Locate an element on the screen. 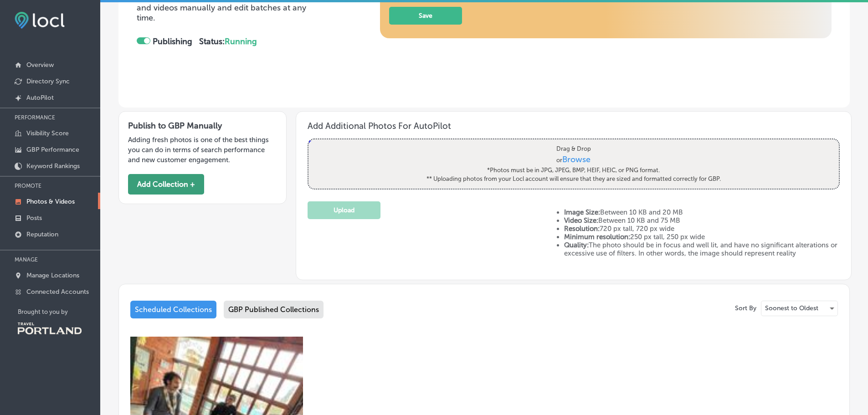 This screenshot has width=868, height=415. span: Running is located at coordinates (241, 41).